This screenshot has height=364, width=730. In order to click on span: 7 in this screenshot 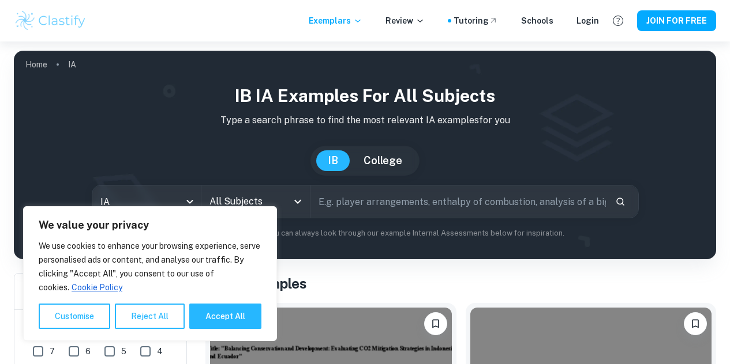, I will do `click(52, 352)`.